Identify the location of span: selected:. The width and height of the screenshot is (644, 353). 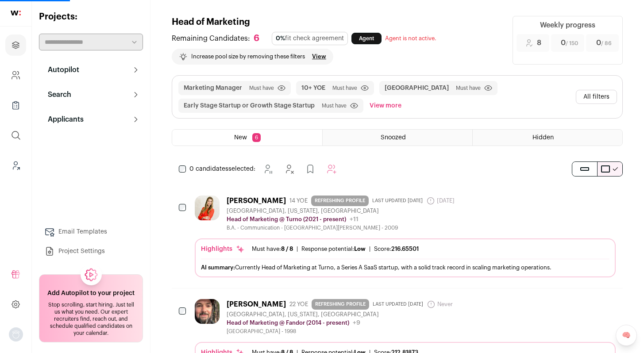
(222, 169).